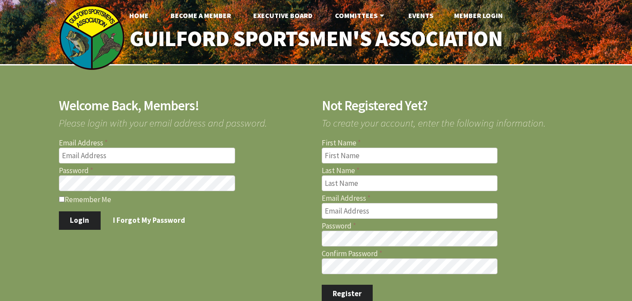  I want to click on span: Please login with your email address and password., so click(185, 120).